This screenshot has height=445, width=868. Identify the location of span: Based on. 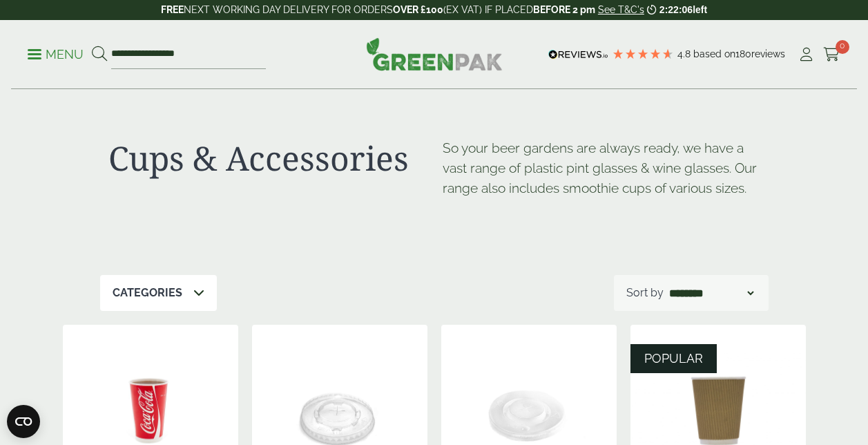
(714, 54).